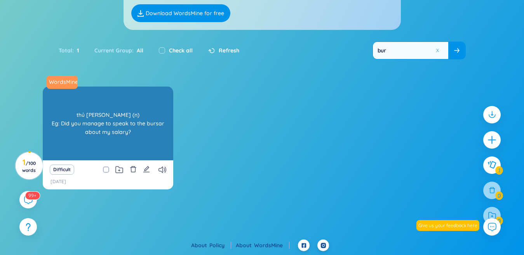 This screenshot has height=255, width=524. Describe the element at coordinates (29, 166) in the screenshot. I see `h3: 1` at that location.